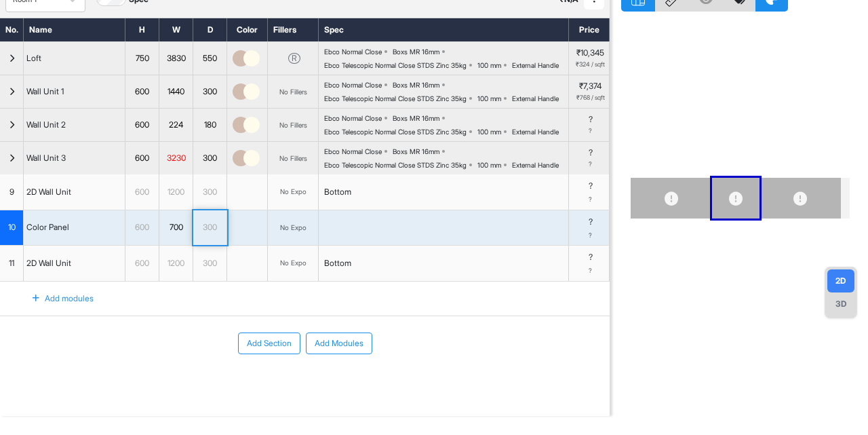  What do you see at coordinates (269, 343) in the screenshot?
I see `button: Add Section` at bounding box center [269, 343].